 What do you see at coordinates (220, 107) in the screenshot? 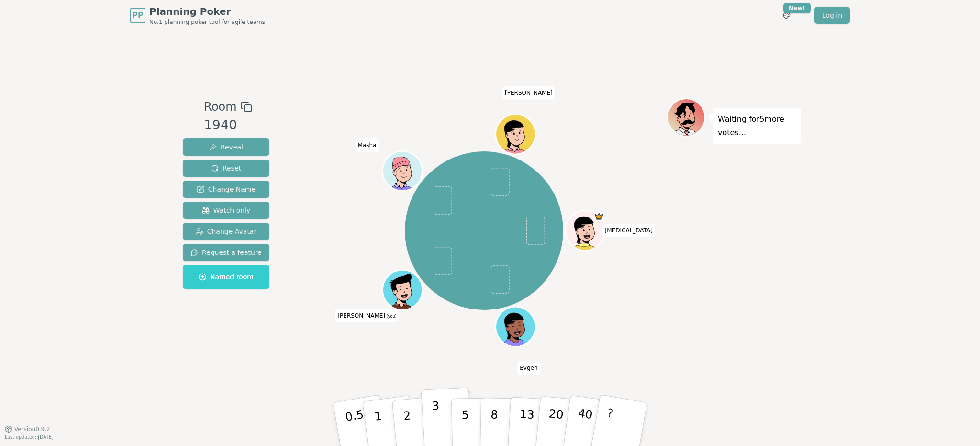
I see `span: Room` at bounding box center [220, 107].